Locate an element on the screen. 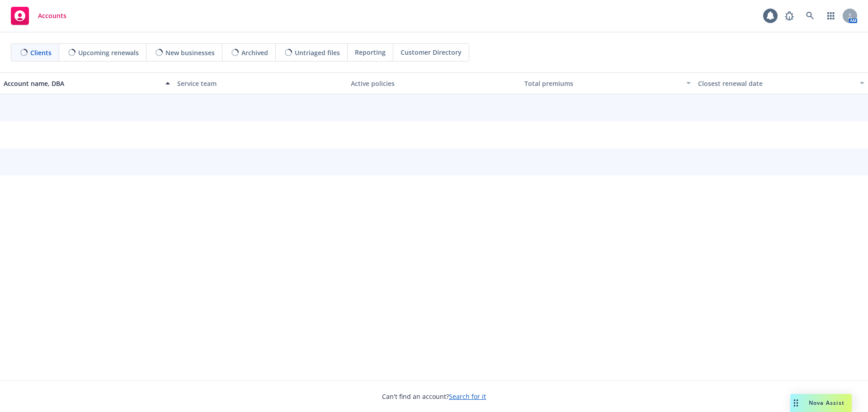 The width and height of the screenshot is (868, 412). button: Total premiums is located at coordinates (608, 83).